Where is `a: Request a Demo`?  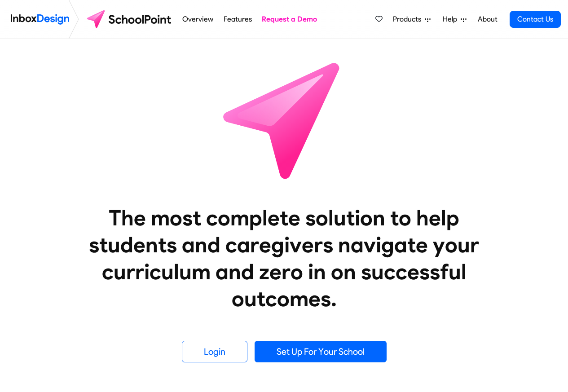
a: Request a Demo is located at coordinates (289, 19).